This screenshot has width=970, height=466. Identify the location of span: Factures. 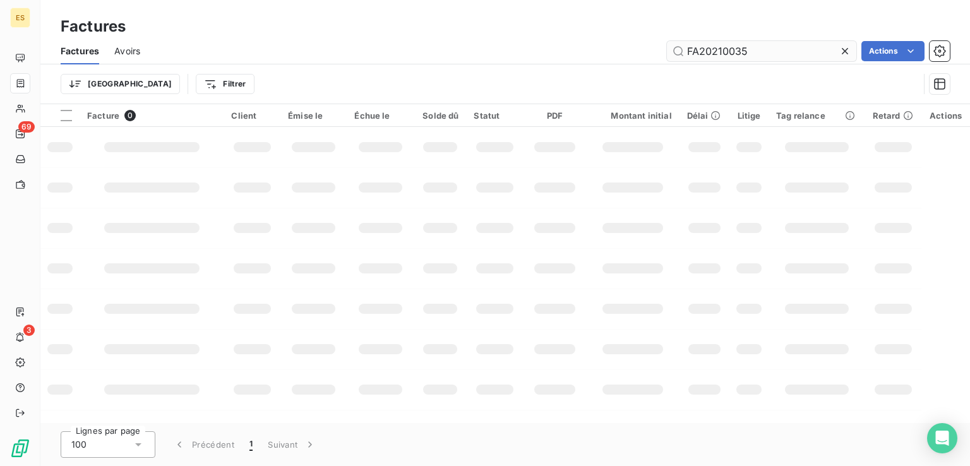
(80, 51).